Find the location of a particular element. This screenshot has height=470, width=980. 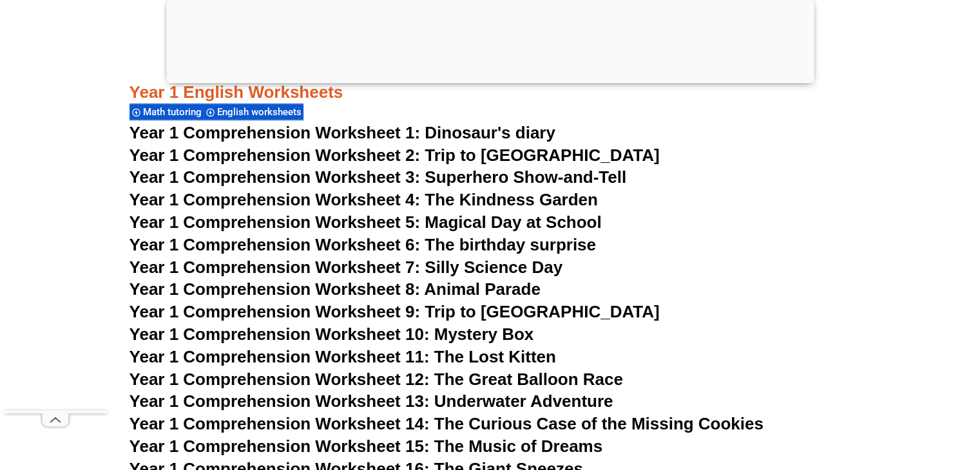

div: Chat Widget is located at coordinates (873, 398).